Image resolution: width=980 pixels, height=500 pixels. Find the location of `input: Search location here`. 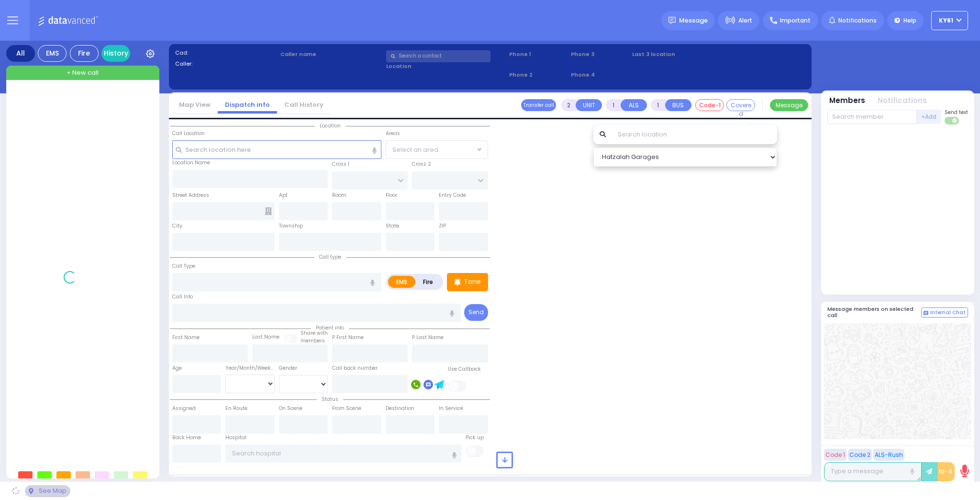

input: Search location here is located at coordinates (277, 150).